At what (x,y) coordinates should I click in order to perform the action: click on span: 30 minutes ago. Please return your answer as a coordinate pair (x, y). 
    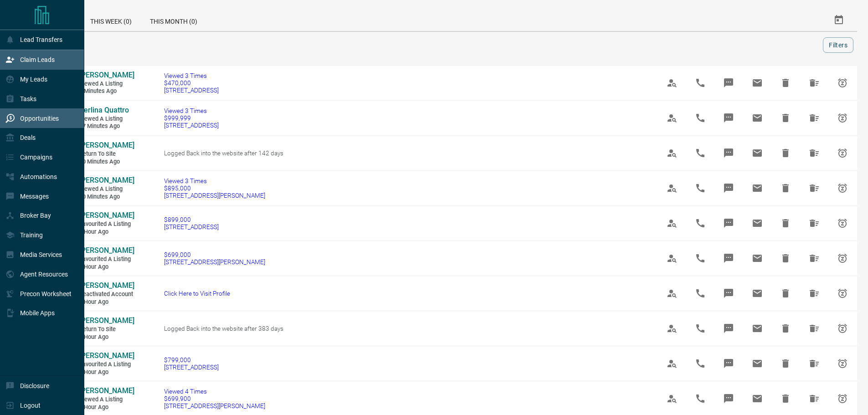
    Looking at the image, I should click on (106, 162).